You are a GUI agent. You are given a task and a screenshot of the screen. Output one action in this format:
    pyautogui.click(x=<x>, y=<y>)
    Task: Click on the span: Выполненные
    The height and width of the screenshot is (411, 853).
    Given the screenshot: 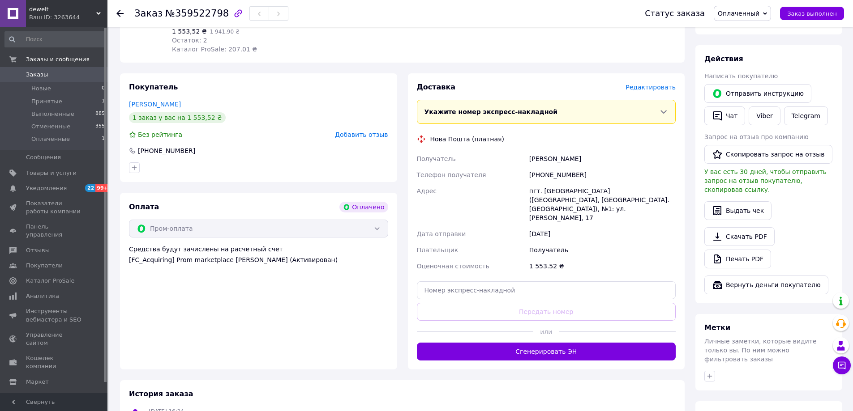 What is the action you would take?
    pyautogui.click(x=53, y=114)
    